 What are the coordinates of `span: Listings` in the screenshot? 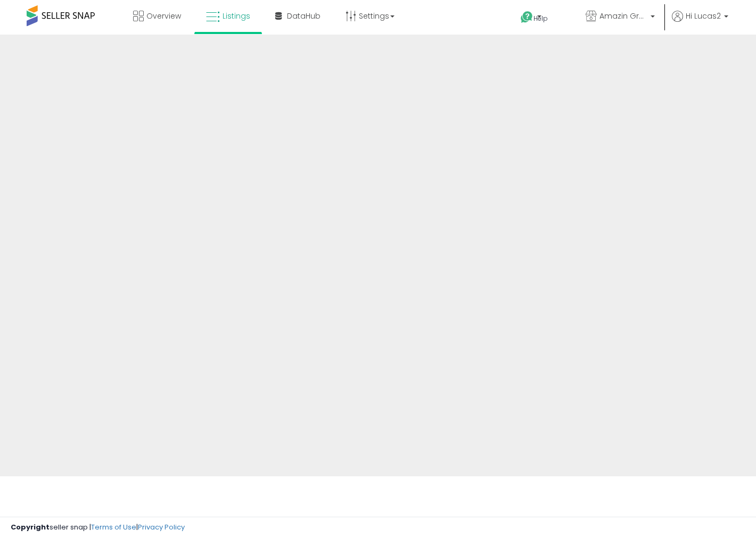 It's located at (237, 16).